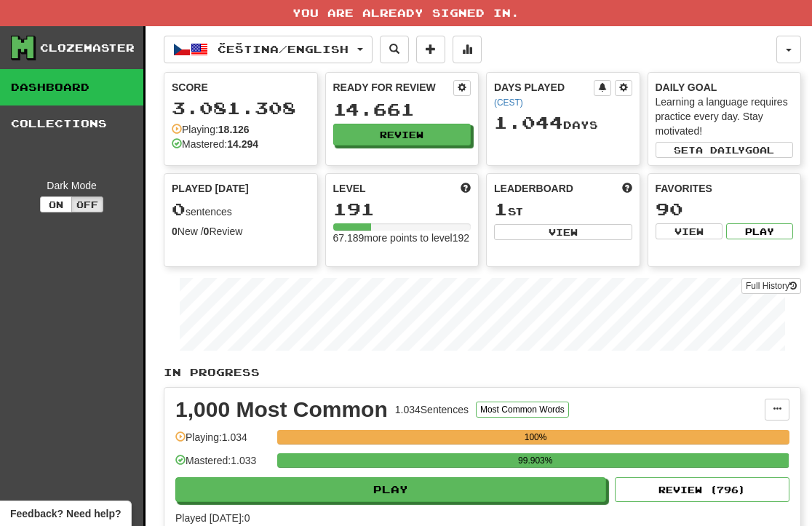 This screenshot has height=526, width=812. Describe the element at coordinates (402, 109) in the screenshot. I see `div: 14.661` at that location.